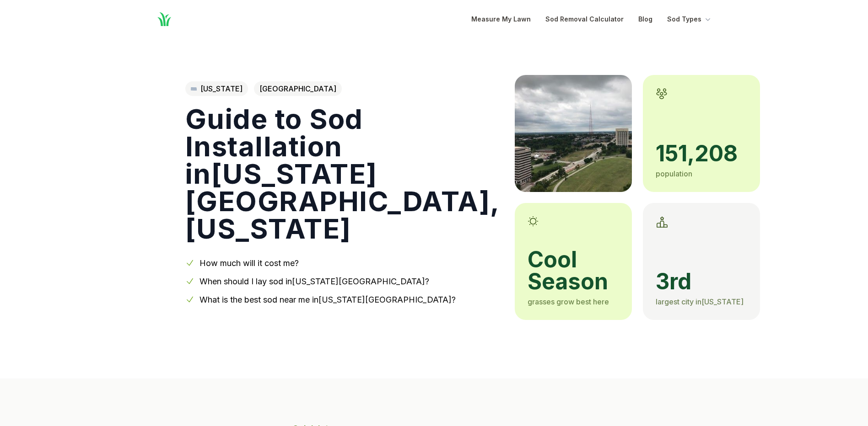  What do you see at coordinates (573, 270) in the screenshot?
I see `span: cool season` at bounding box center [573, 270].